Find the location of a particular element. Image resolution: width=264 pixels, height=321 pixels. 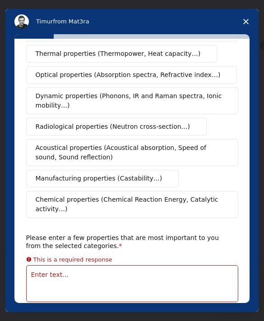

span: Manufacturing properties (Castability…) is located at coordinates (99, 178).